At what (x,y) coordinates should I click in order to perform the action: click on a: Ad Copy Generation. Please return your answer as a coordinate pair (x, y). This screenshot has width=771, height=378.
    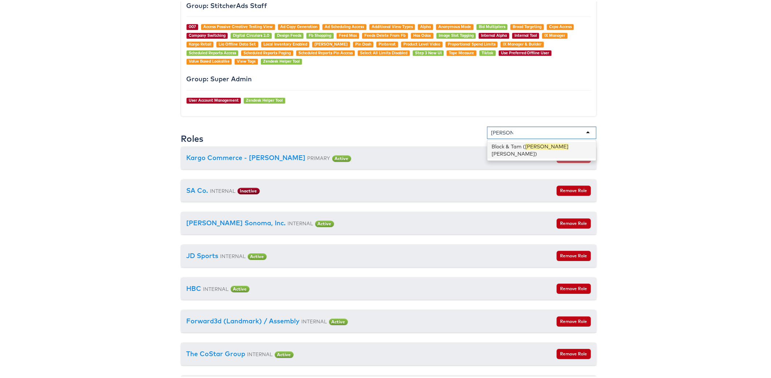
    Looking at the image, I should click on (299, 25).